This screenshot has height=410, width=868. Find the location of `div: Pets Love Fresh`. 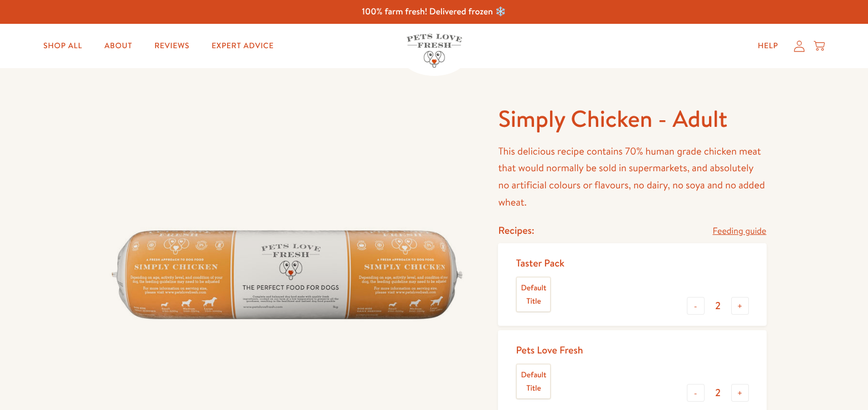

div: Pets Love Fresh is located at coordinates (549, 350).